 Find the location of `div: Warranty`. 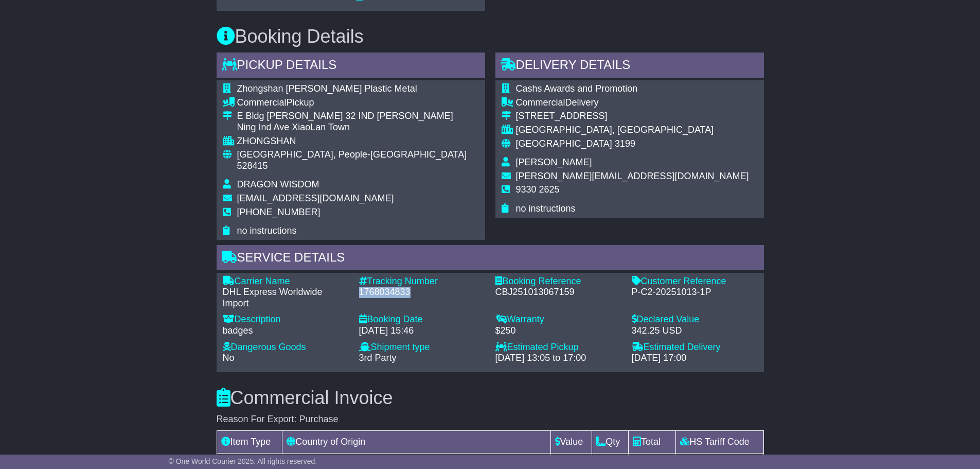

div: Warranty is located at coordinates (558, 319).